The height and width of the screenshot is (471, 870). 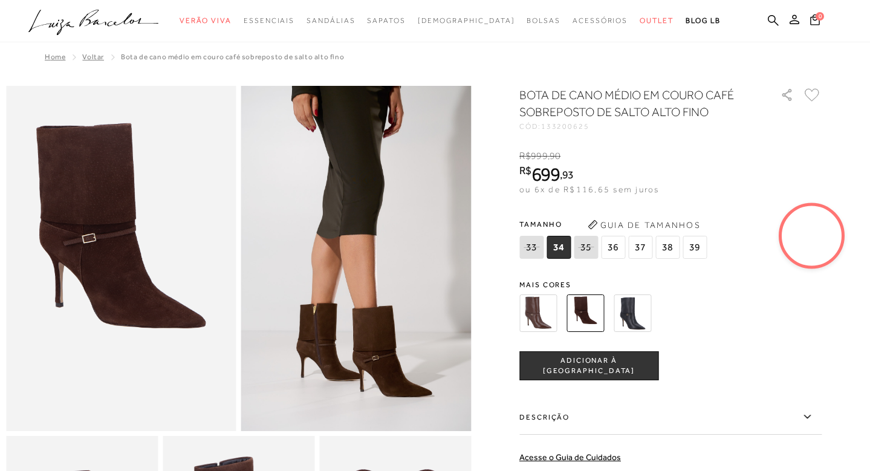 What do you see at coordinates (205, 21) in the screenshot?
I see `span: Verão Viva` at bounding box center [205, 21].